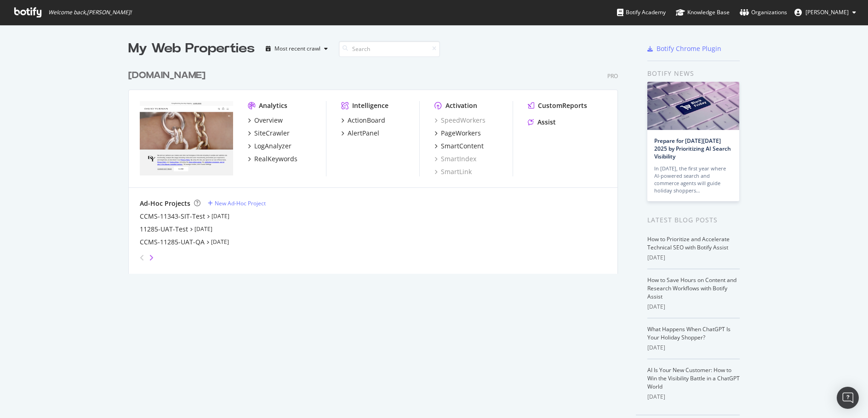  Describe the element at coordinates (453, 172) in the screenshot. I see `a: SmartLink` at that location.